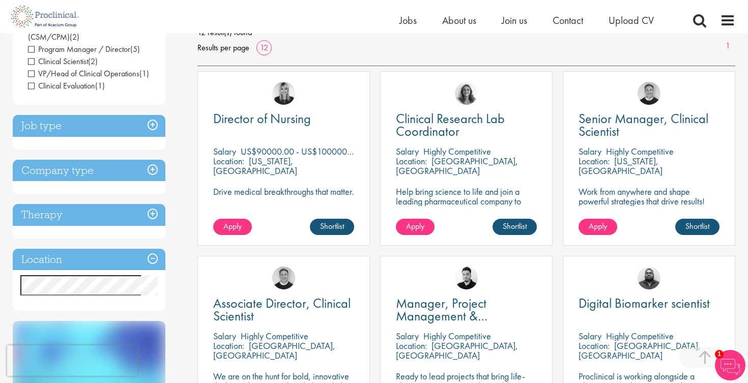 The height and width of the screenshot is (383, 748). I want to click on img: Janelle Jones, so click(283, 93).